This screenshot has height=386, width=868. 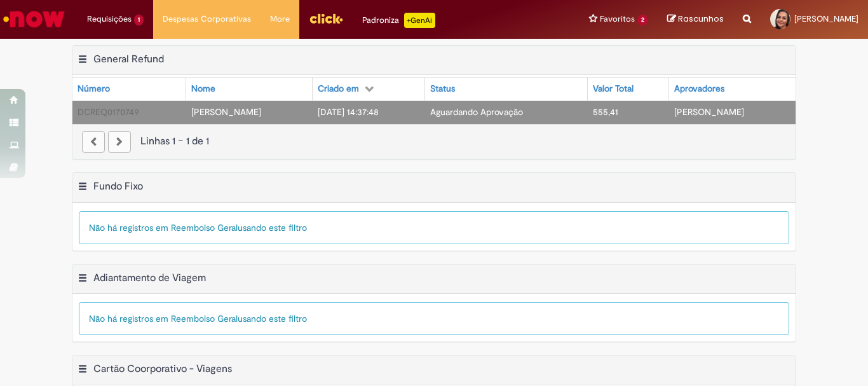 I want to click on button: General Refund Menu de contexto, so click(x=83, y=61).